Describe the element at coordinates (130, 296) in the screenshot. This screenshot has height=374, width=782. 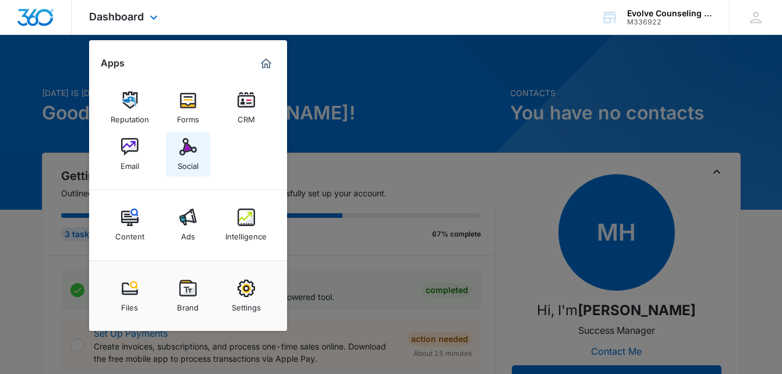
I see `a: Files` at that location.